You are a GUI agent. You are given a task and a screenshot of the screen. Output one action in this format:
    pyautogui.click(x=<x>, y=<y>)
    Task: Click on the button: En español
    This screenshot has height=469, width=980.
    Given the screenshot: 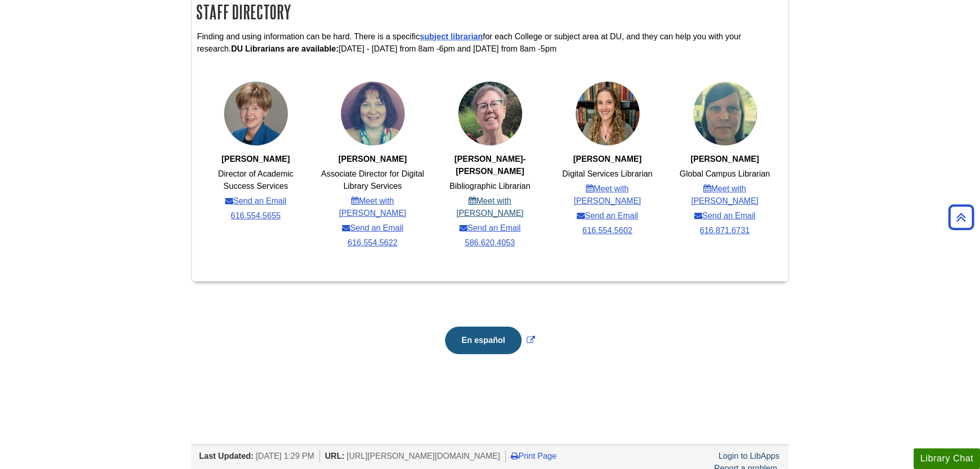 What is the action you would take?
    pyautogui.click(x=483, y=341)
    